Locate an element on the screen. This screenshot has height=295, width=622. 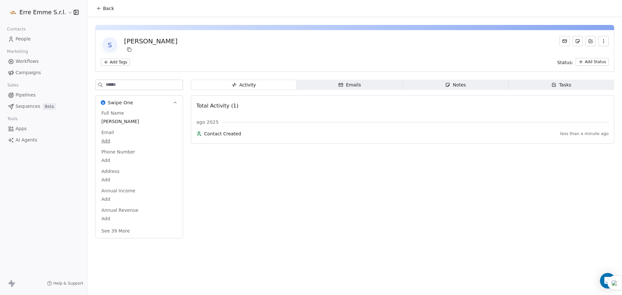
div: Emails is located at coordinates (350, 85).